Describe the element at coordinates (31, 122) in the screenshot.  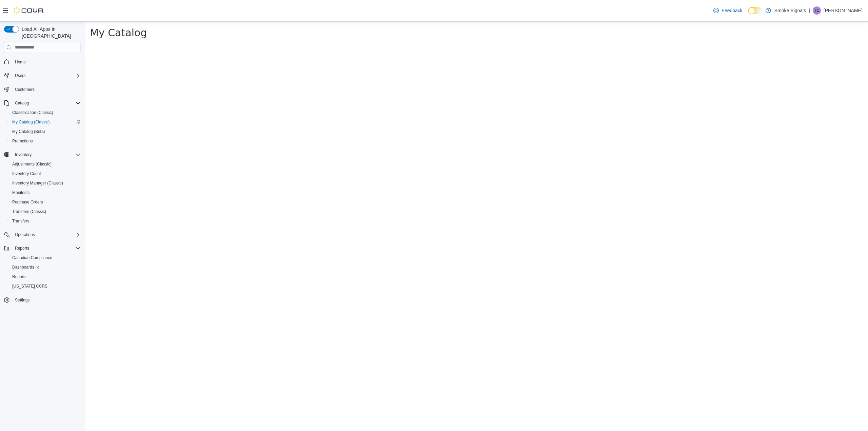
I see `a: My Catalog (Classic)` at that location.